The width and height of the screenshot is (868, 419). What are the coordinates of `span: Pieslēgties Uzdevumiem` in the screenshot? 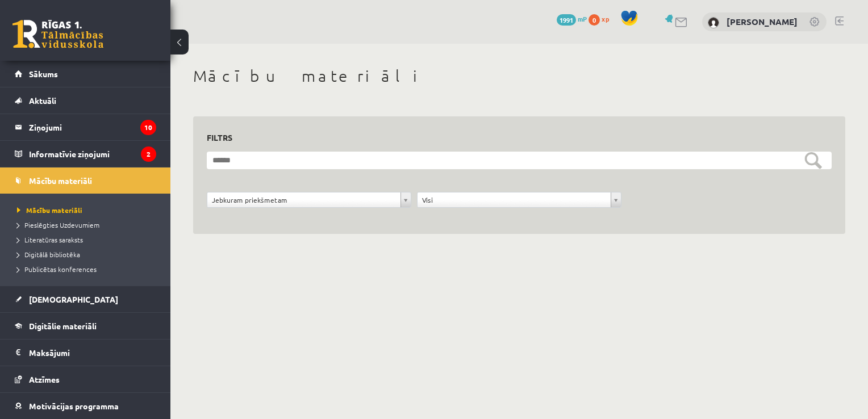 It's located at (58, 225).